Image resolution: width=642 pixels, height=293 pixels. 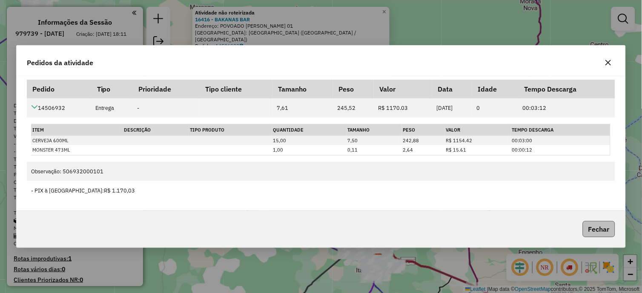 What do you see at coordinates (599, 229) in the screenshot?
I see `button: Fechar` at bounding box center [599, 229].